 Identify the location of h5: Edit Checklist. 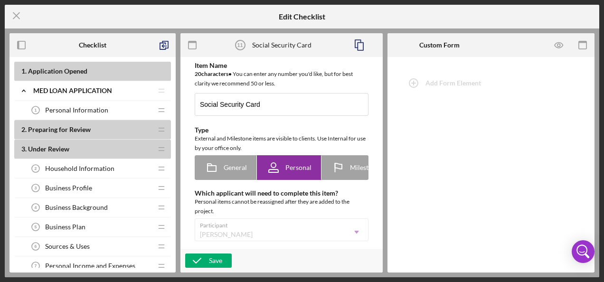
(302, 17).